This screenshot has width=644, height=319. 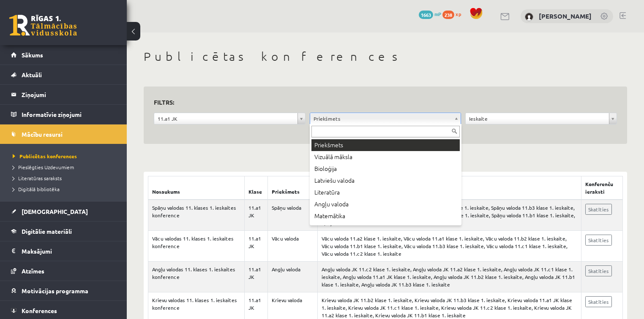 I want to click on div: Priekšmets, so click(x=386, y=145).